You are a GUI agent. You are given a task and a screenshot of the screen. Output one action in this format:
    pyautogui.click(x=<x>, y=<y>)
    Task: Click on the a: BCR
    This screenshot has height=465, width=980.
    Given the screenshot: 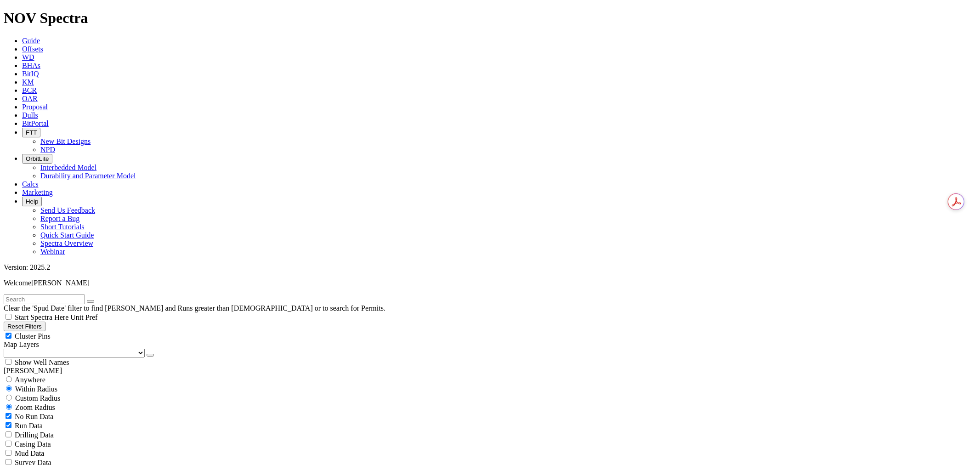 What is the action you would take?
    pyautogui.click(x=29, y=90)
    